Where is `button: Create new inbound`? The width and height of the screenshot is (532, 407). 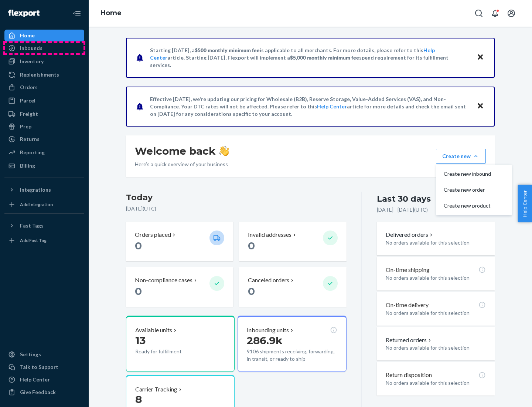
button: Create new inbound is located at coordinates (474, 174).